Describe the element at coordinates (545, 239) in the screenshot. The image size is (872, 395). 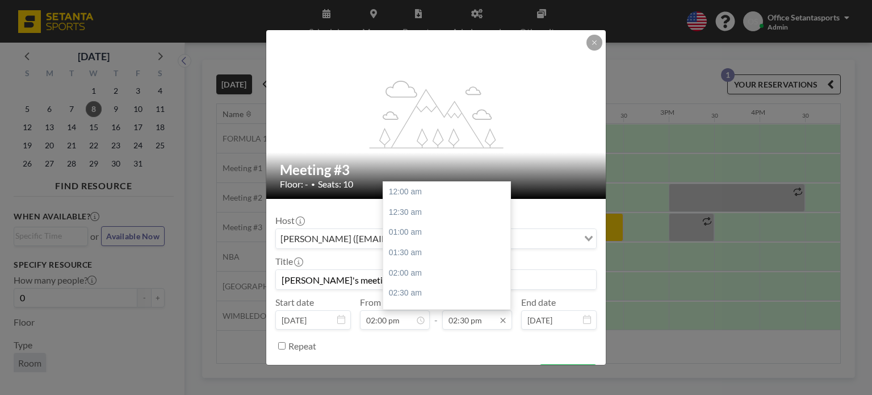
I see `input: Search for option` at that location.